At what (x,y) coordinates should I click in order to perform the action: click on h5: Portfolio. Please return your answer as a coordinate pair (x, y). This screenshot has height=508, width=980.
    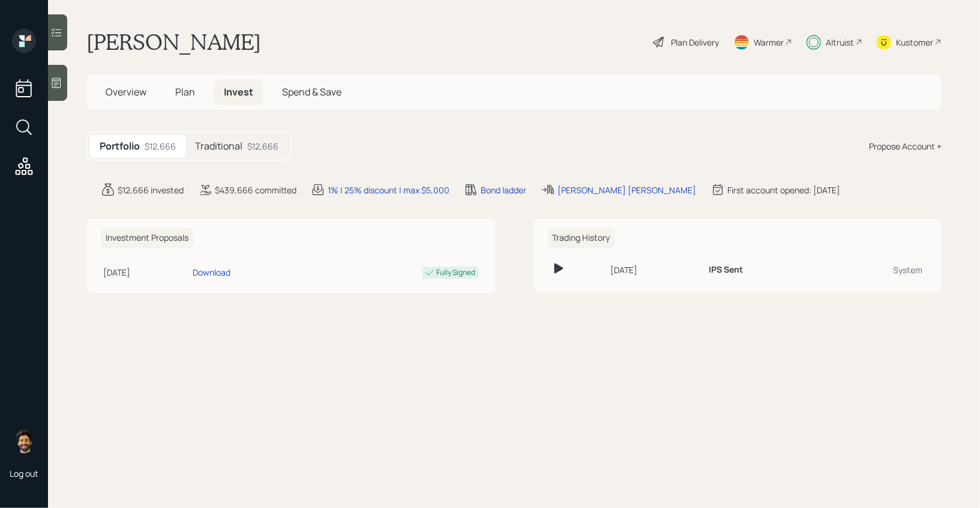
    Looking at the image, I should click on (119, 146).